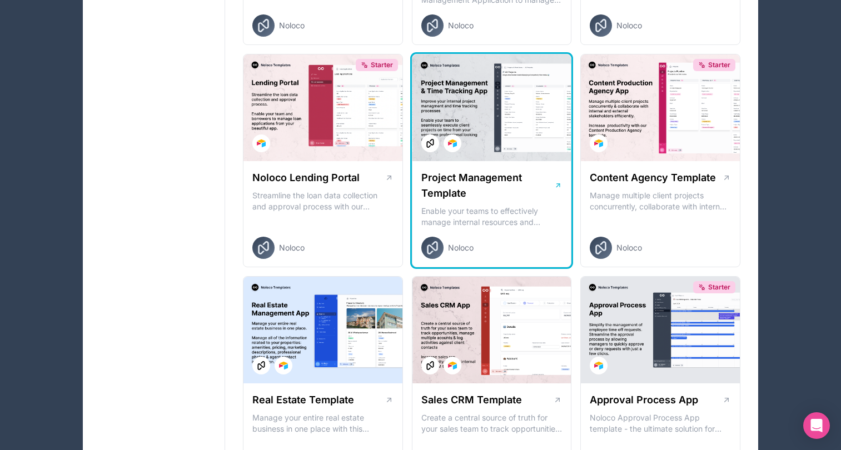 The width and height of the screenshot is (841, 450). What do you see at coordinates (492, 423) in the screenshot?
I see `p: Create a central source of truth for your sales team to track opportunities, manage multiple acco...` at bounding box center [492, 423].